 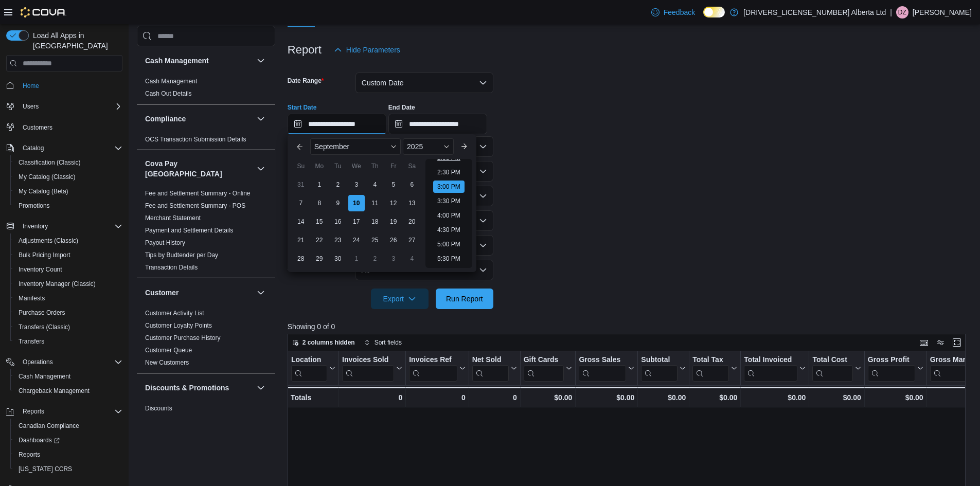 I want to click on span: My Catalog (Classic), so click(x=47, y=177).